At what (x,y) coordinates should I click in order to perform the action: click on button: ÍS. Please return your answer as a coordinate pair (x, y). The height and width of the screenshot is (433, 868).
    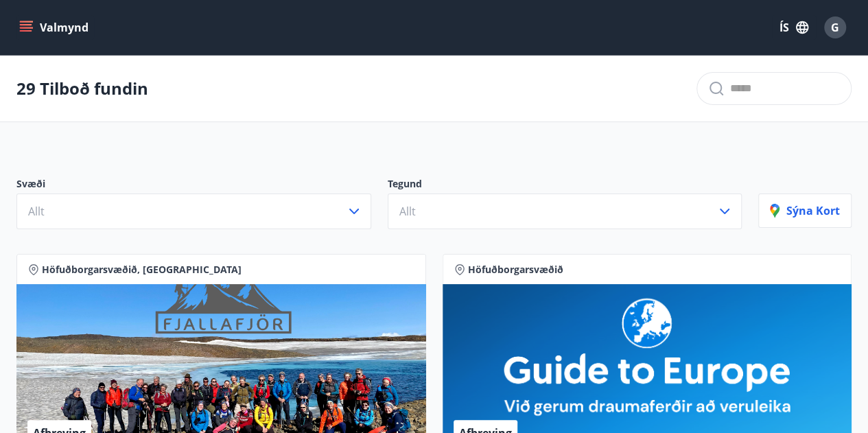
    Looking at the image, I should click on (794, 28).